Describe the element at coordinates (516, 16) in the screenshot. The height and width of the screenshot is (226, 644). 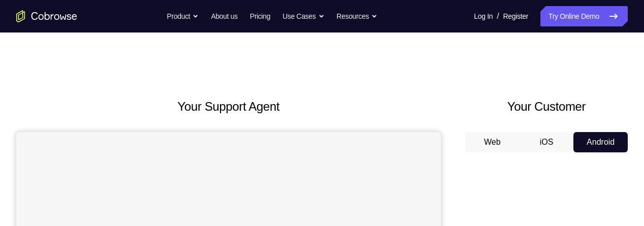
I see `a: Register` at that location.